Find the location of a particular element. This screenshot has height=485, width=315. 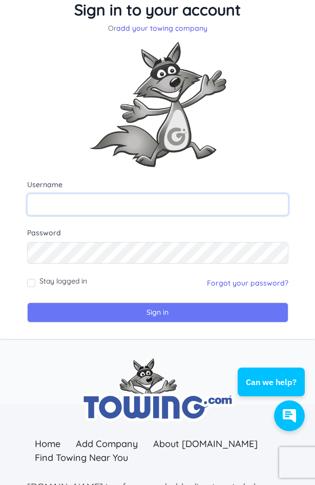

label: Password is located at coordinates (158, 233).